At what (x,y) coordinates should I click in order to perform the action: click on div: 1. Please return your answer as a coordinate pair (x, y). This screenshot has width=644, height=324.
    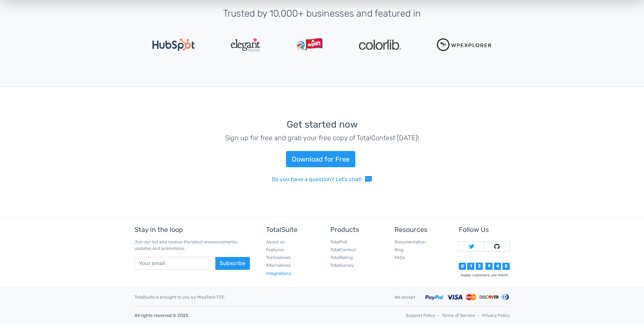
    Looking at the image, I should click on (470, 266).